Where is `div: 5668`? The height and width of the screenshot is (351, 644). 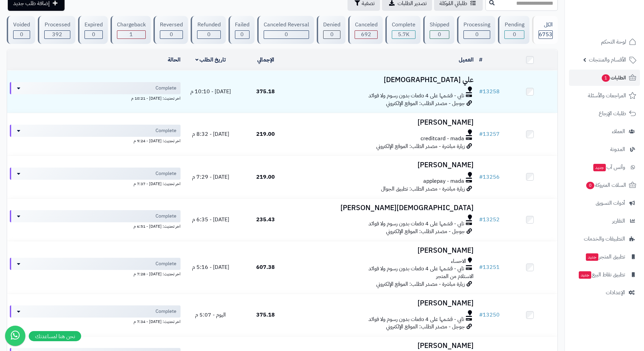
div: 5668 is located at coordinates (403, 35).